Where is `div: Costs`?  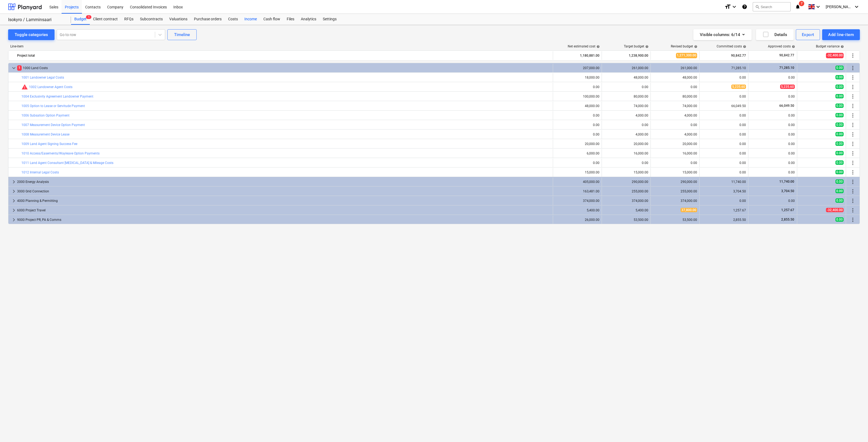
div: Costs is located at coordinates (233, 19).